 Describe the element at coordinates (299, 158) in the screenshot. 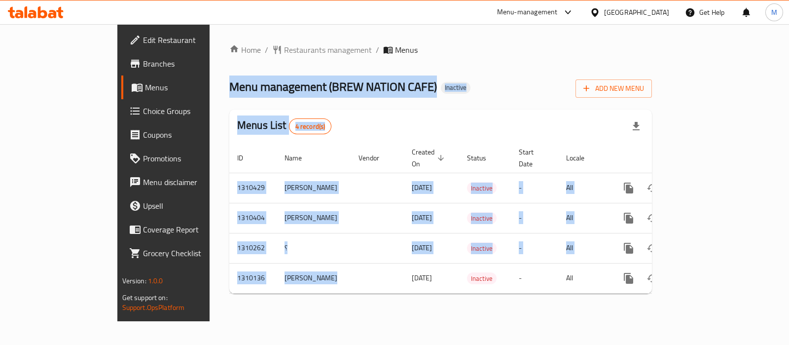

I see `span: Name` at that location.